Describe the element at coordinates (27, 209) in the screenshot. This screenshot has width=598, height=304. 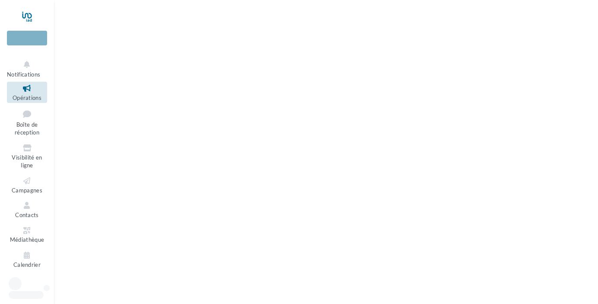
I see `a: Contacts` at that location.